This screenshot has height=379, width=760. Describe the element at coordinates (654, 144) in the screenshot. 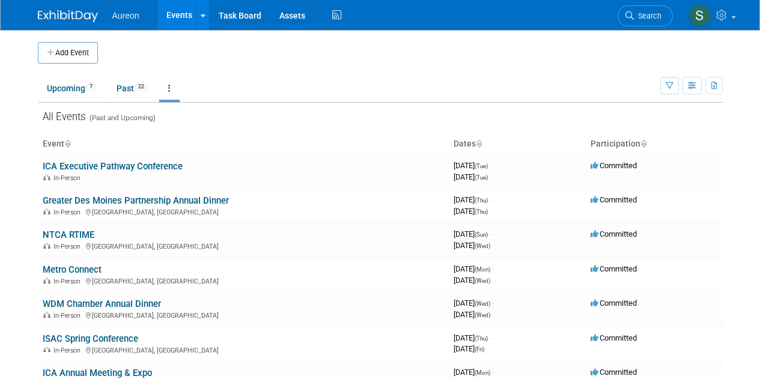

I see `th: Participation` at that location.